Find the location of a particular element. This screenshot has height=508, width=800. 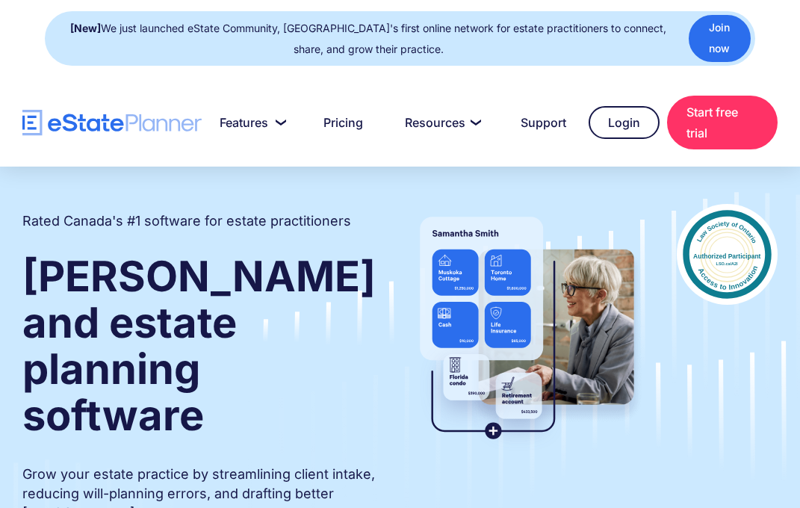

a: Pricing is located at coordinates (342, 123).